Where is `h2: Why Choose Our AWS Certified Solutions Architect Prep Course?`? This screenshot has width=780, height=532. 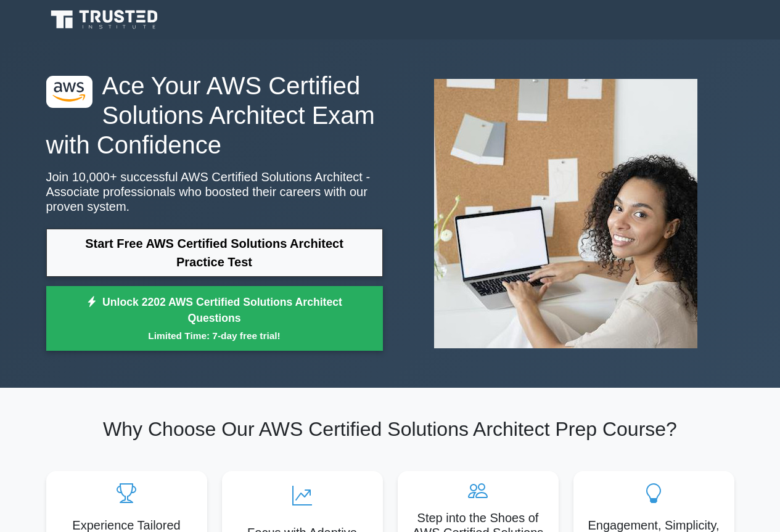 h2: Why Choose Our AWS Certified Solutions Architect Prep Course? is located at coordinates (390, 429).